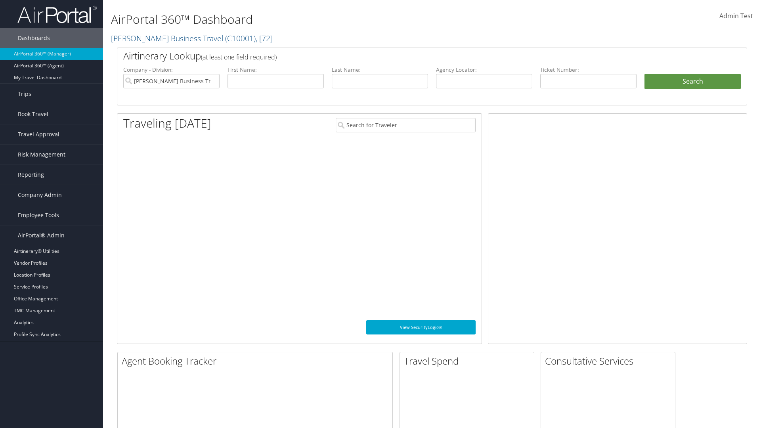 The height and width of the screenshot is (428, 761). Describe the element at coordinates (31, 175) in the screenshot. I see `span: Reporting` at that location.